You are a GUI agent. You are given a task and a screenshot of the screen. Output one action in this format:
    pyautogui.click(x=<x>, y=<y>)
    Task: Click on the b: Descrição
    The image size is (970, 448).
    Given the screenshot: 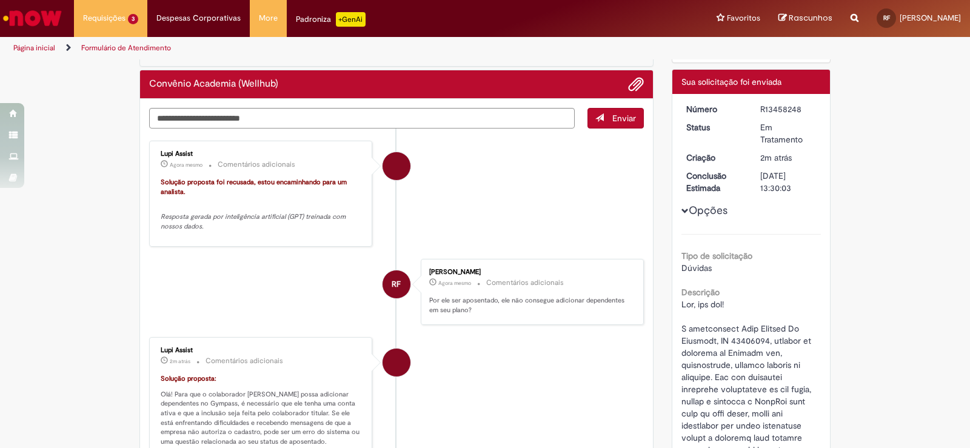 What is the action you would take?
    pyautogui.click(x=700, y=292)
    